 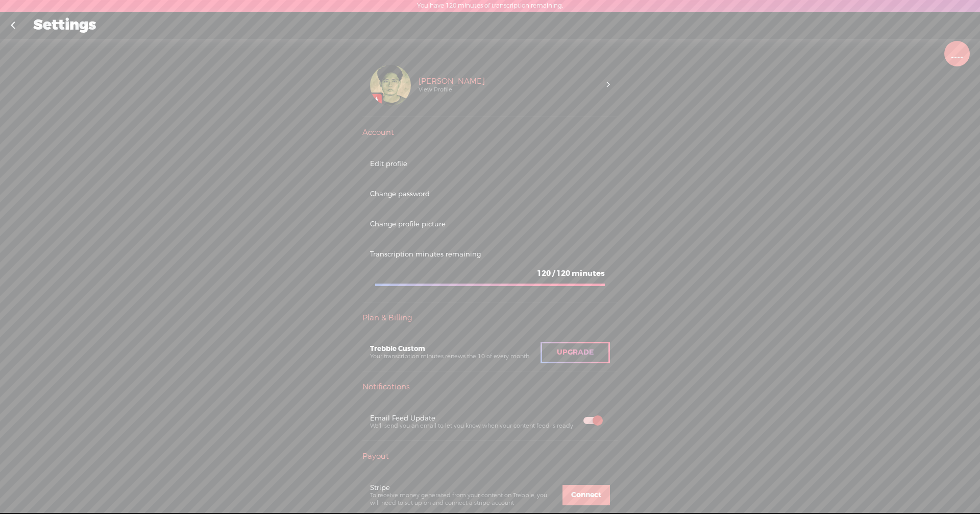 What do you see at coordinates (455, 356) in the screenshot?
I see `div: Your transcription minutes renews the 10 of every month` at bounding box center [455, 356].